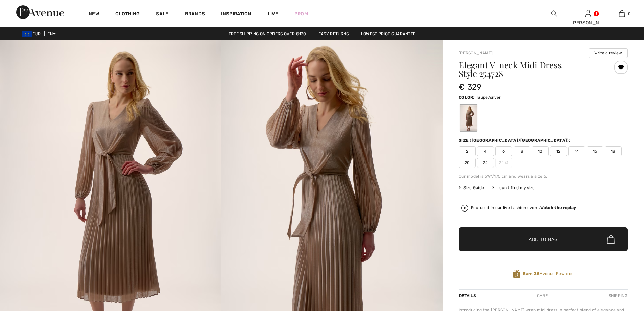 The width and height of the screenshot is (644, 311). Describe the element at coordinates (267, 33) in the screenshot. I see `a: Free shipping on orders over €130` at that location.